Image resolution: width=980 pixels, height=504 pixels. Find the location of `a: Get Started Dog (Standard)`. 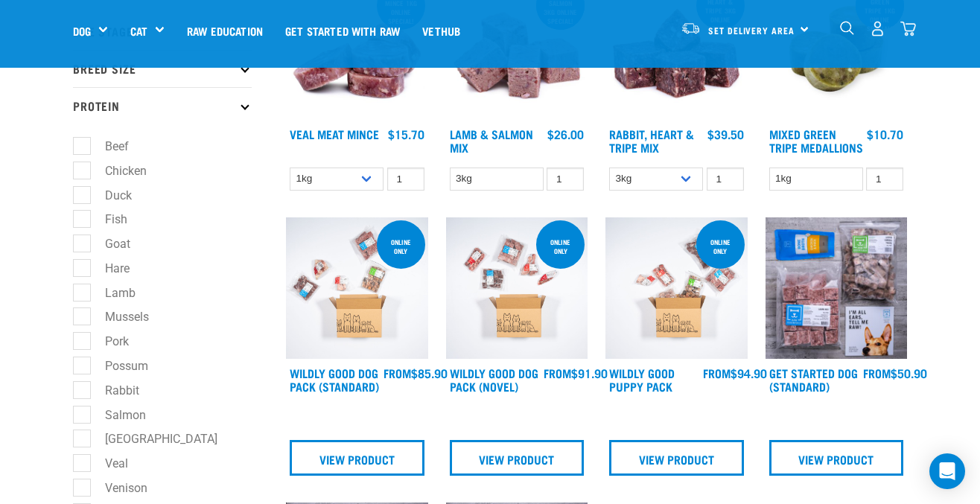

a: Get Started Dog (Standard) is located at coordinates (813, 379).